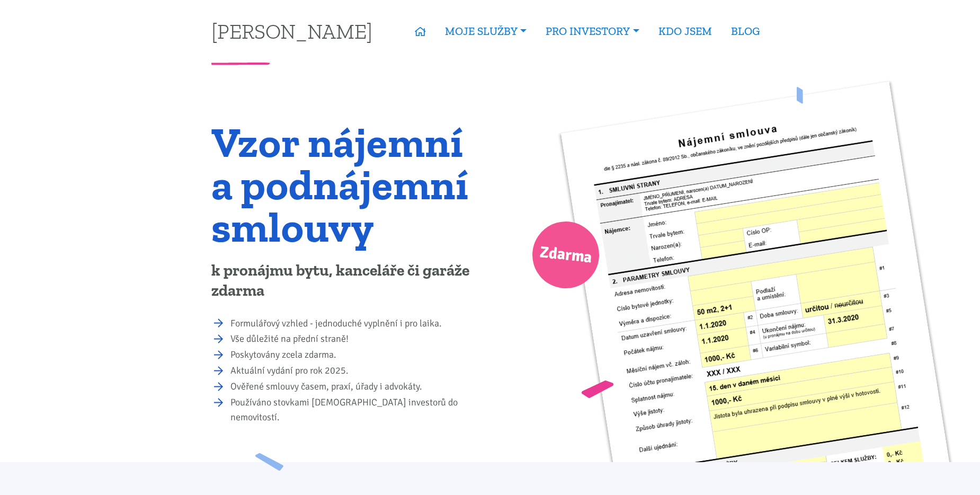 This screenshot has width=980, height=495. I want to click on a: KDO JSEM, so click(685, 31).